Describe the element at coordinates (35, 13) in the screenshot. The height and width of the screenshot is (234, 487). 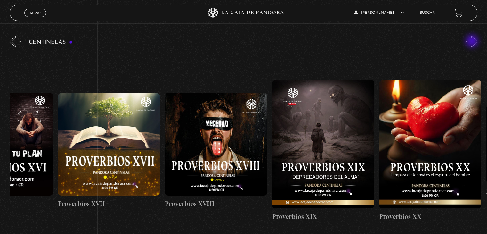
I see `span: Menu` at that location.